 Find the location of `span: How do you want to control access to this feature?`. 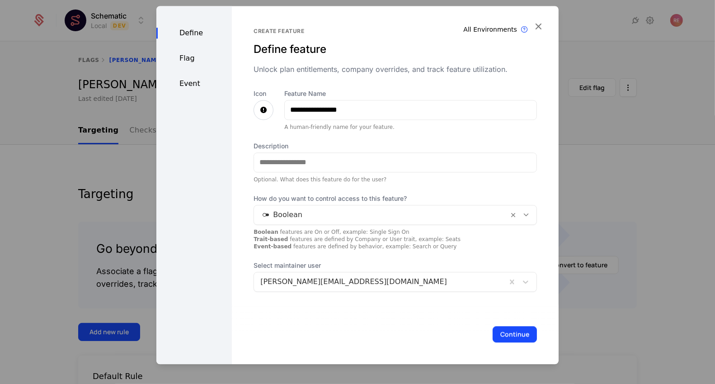

span: How do you want to control access to this feature? is located at coordinates (395, 198).